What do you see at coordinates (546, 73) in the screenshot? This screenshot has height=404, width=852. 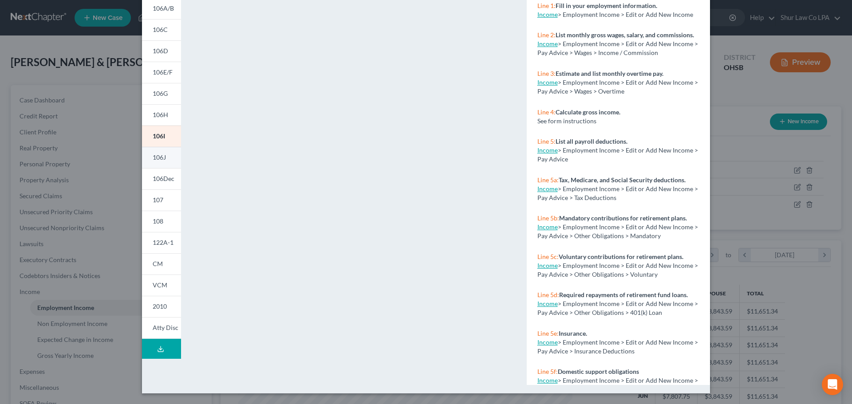 I see `span: Line 3:` at bounding box center [546, 73].